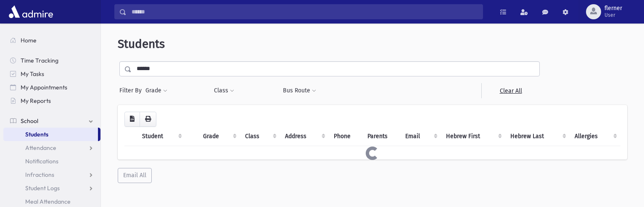  Describe the element at coordinates (219, 136) in the screenshot. I see `th: Grade` at that location.